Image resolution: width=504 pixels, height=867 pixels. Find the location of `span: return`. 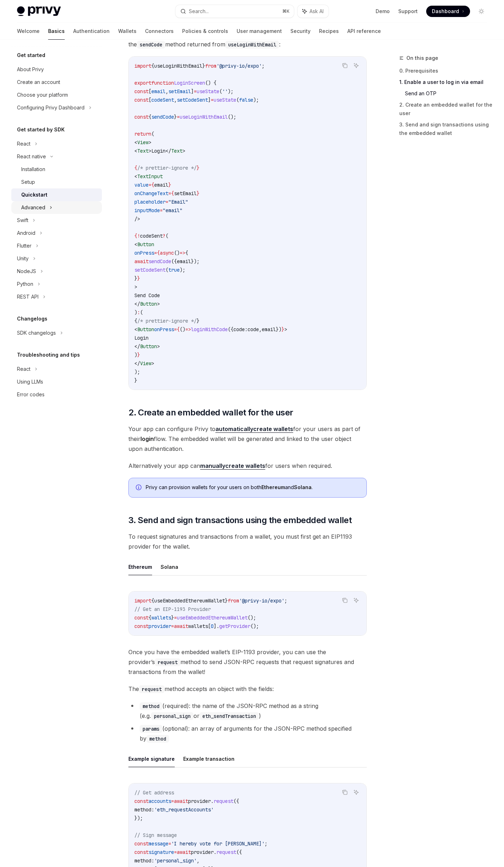

span: return is located at coordinates (143, 134).